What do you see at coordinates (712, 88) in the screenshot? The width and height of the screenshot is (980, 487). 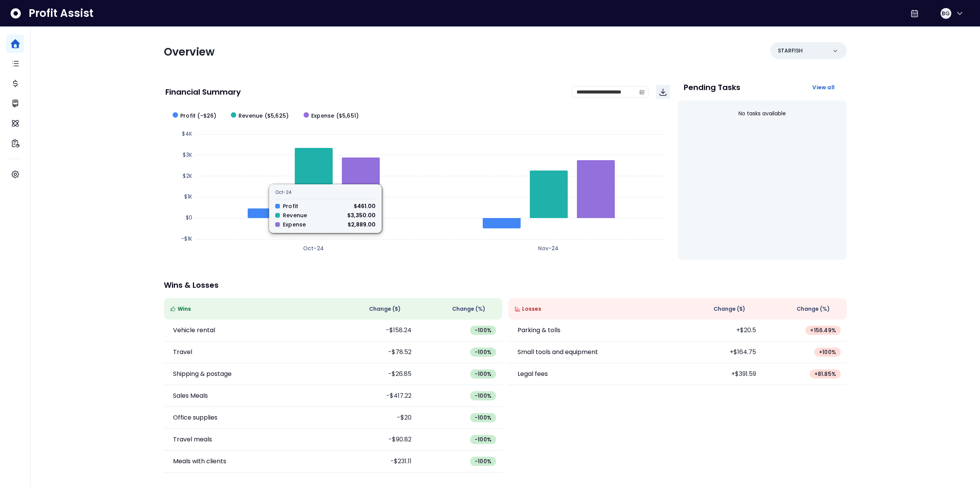 I see `p: Pending Tasks` at bounding box center [712, 88].